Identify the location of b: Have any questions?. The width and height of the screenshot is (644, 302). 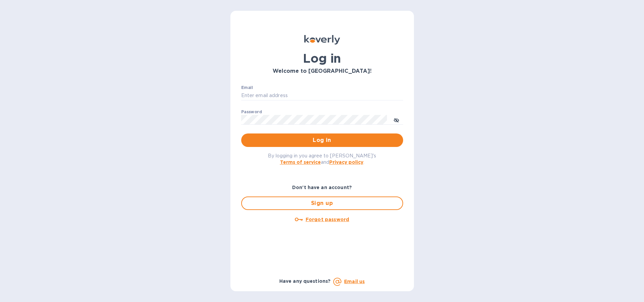
(305, 281).